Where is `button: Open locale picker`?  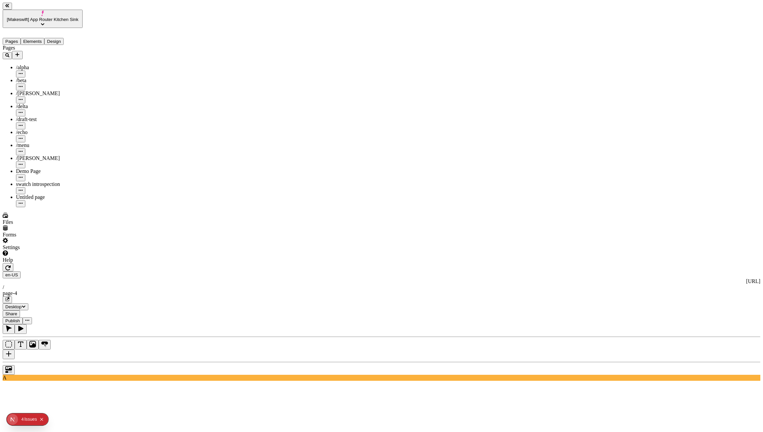 button: Open locale picker is located at coordinates (12, 275).